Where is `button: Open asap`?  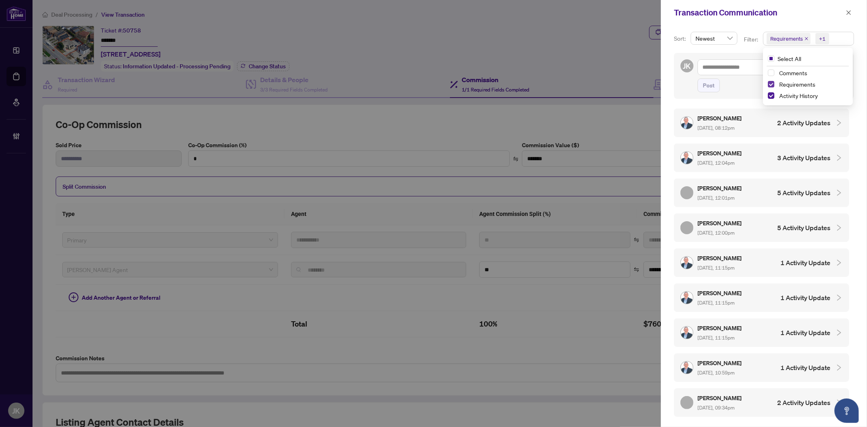
button: Open asap is located at coordinates (847, 411).